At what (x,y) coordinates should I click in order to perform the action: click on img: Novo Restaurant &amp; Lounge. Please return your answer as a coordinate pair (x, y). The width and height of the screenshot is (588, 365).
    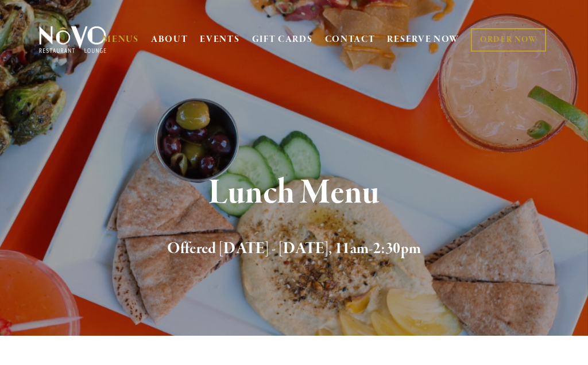
    Looking at the image, I should click on (72, 39).